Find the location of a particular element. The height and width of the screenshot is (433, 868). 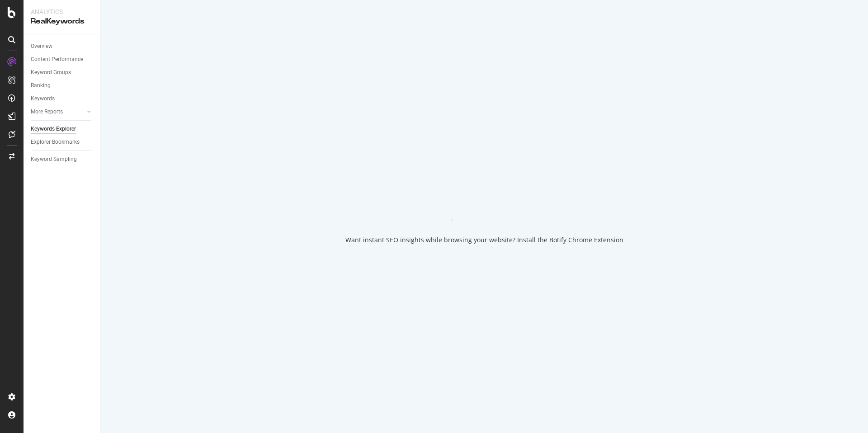

div: Ranking is located at coordinates (41, 85).